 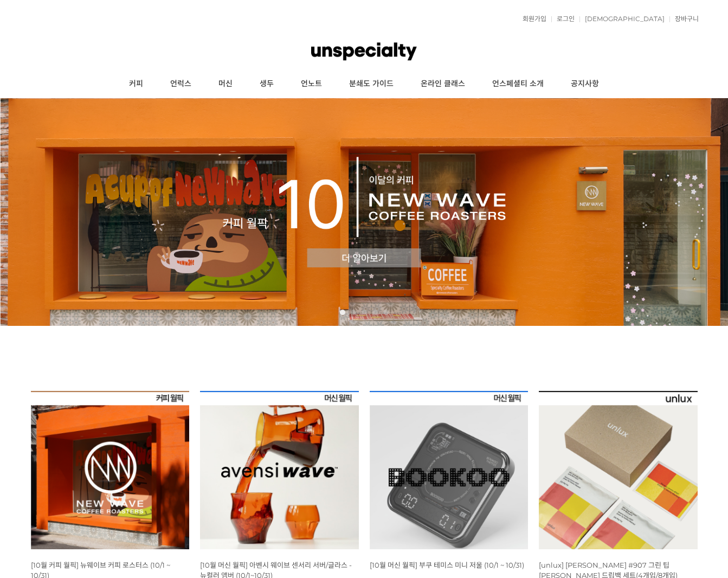 What do you see at coordinates (364, 52) in the screenshot?
I see `img: 언스페셜티 몰` at bounding box center [364, 52].